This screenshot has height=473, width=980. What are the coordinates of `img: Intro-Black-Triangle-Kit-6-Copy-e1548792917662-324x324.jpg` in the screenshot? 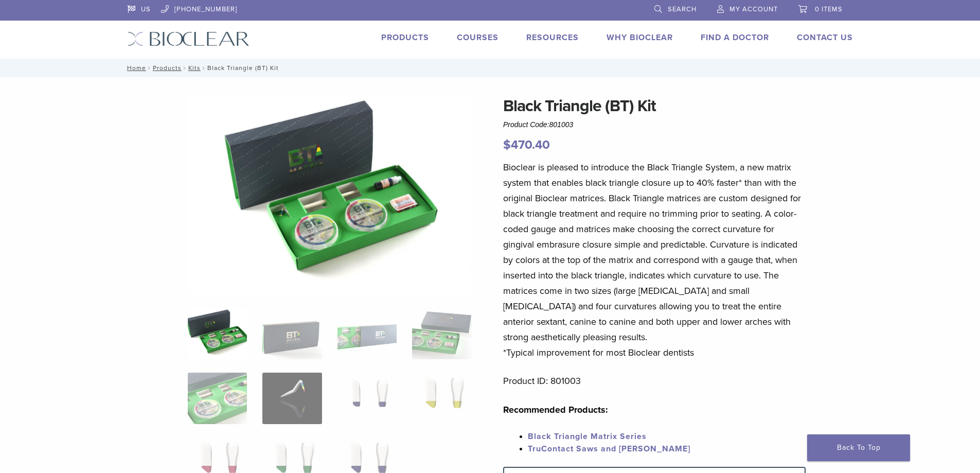 It's located at (217, 333).